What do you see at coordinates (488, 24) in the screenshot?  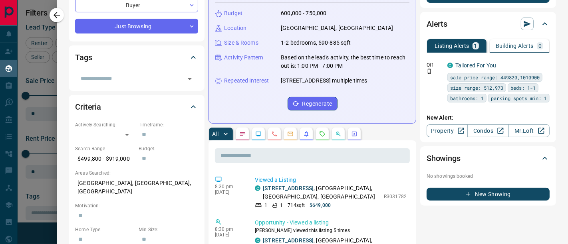 I see `div: Alerts` at bounding box center [488, 24].